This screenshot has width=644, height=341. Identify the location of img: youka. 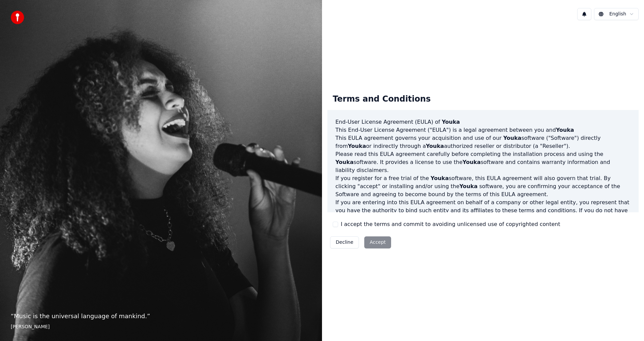
(17, 17).